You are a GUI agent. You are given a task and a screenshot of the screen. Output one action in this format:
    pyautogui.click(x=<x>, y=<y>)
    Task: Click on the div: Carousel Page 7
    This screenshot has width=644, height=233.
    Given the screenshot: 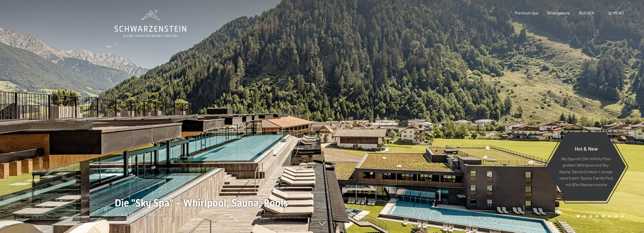 What is the action you would take?
    pyautogui.click(x=616, y=217)
    